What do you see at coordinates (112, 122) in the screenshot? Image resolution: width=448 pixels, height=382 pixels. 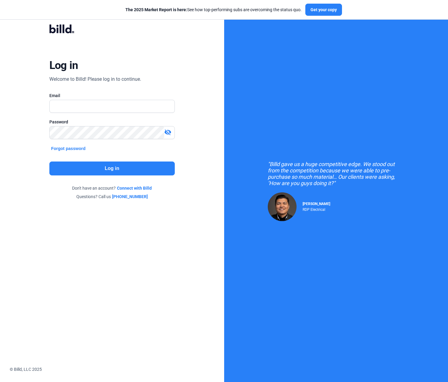 I see `div: Password` at bounding box center [112, 122].